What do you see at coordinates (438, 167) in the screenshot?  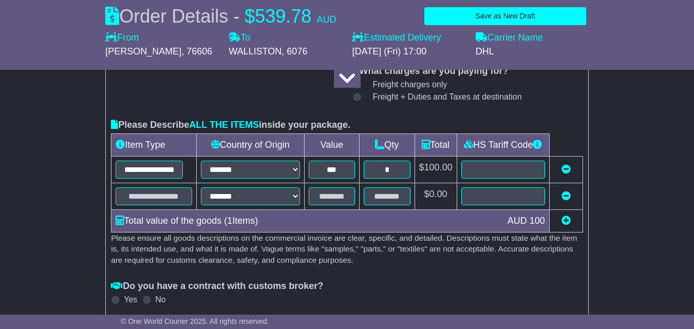 I see `span: 100.00` at bounding box center [438, 167].